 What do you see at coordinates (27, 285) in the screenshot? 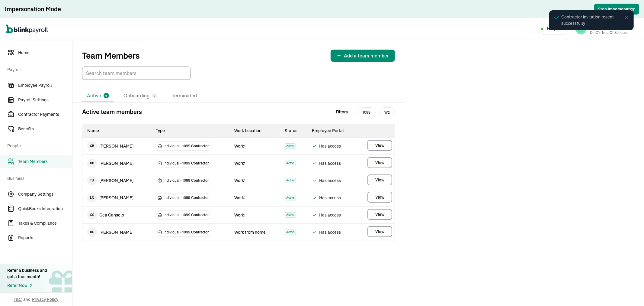
I see `a: Refer Now` at bounding box center [27, 285].